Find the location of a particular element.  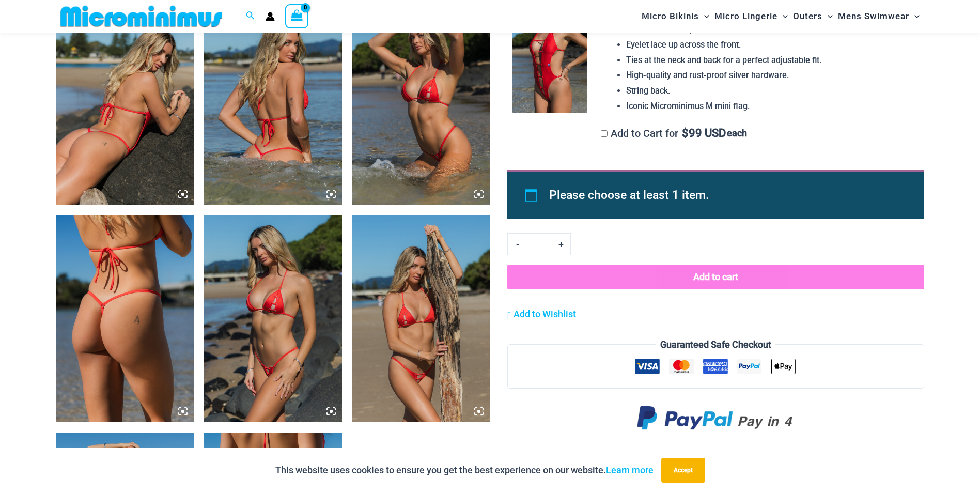

img: MM SHOP LOGO FLAT is located at coordinates (141, 16).